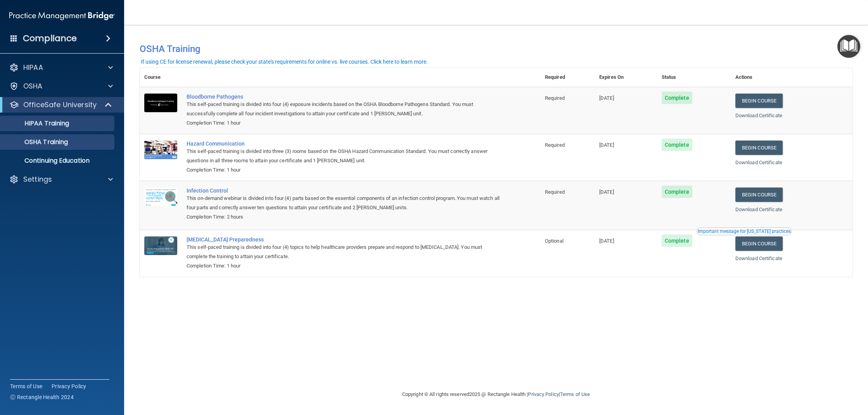 Image resolution: width=868 pixels, height=415 pixels. What do you see at coordinates (33, 68) in the screenshot?
I see `p: HIPAA` at bounding box center [33, 68].